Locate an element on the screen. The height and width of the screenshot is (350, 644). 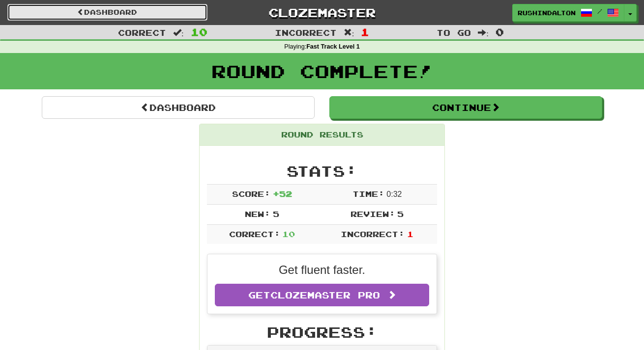
span: To go is located at coordinates (454, 32).